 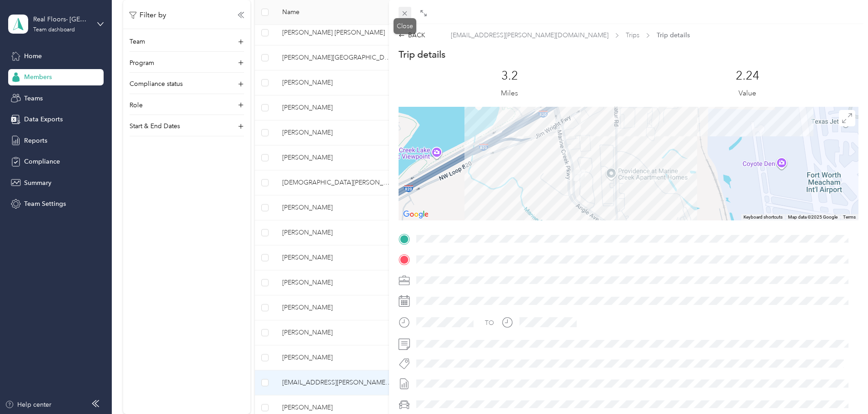 I want to click on p: 3.2, so click(x=509, y=76).